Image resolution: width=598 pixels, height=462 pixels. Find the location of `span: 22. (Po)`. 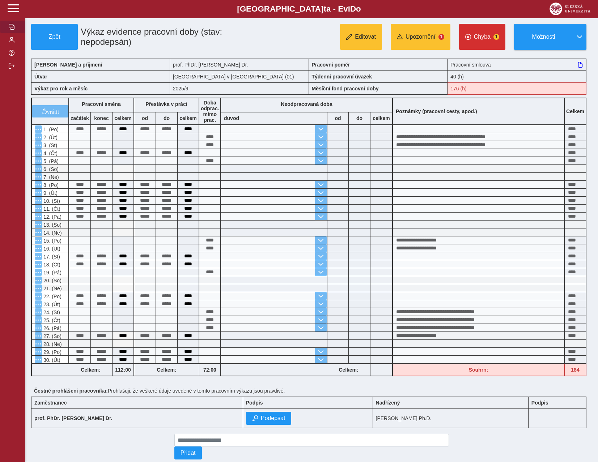

span: 22. (Po) is located at coordinates (52, 297).